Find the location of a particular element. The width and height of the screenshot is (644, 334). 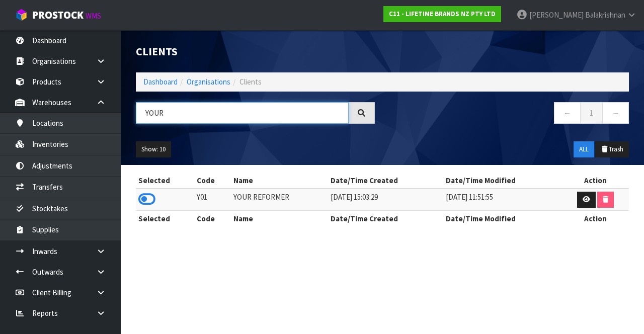

a: 1 is located at coordinates (591, 113).